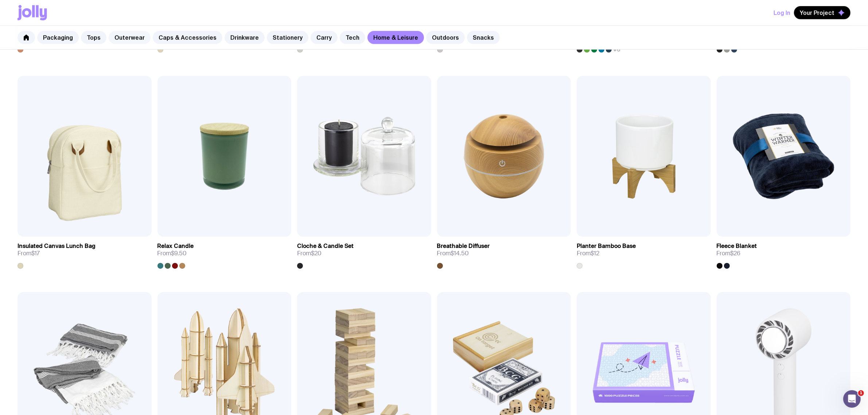 This screenshot has height=415, width=868. Describe the element at coordinates (606, 246) in the screenshot. I see `h3: Planter Bamboo Base` at that location.